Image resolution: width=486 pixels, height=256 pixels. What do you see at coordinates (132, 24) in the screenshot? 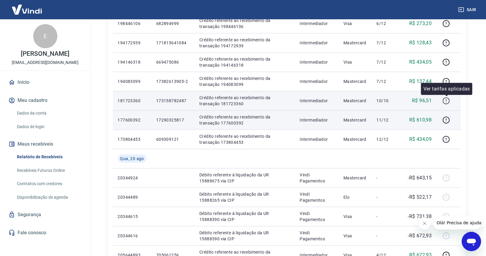
I see `p: 198446106` at bounding box center [132, 24].